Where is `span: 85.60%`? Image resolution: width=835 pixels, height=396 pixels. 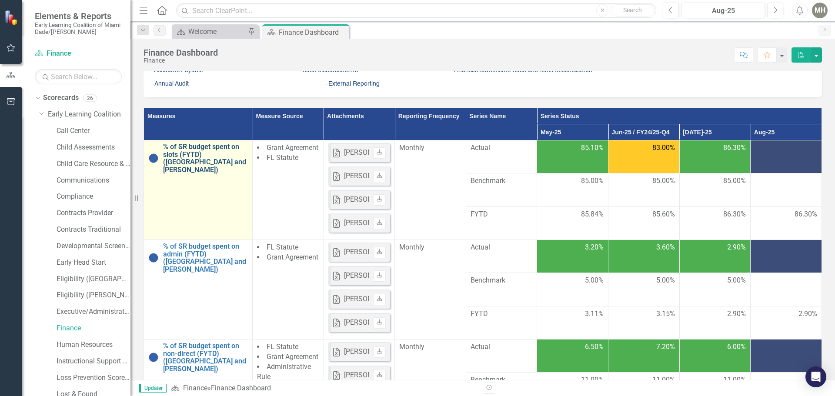
span: 85.60% is located at coordinates (664, 214).